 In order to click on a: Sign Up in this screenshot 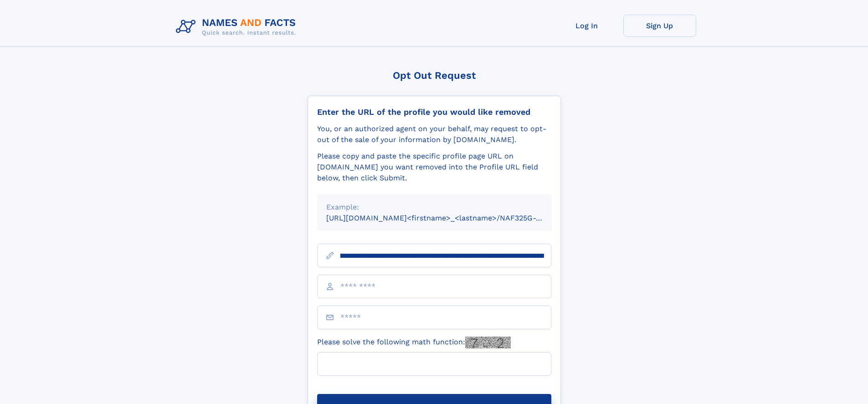, I will do `click(660, 25)`.